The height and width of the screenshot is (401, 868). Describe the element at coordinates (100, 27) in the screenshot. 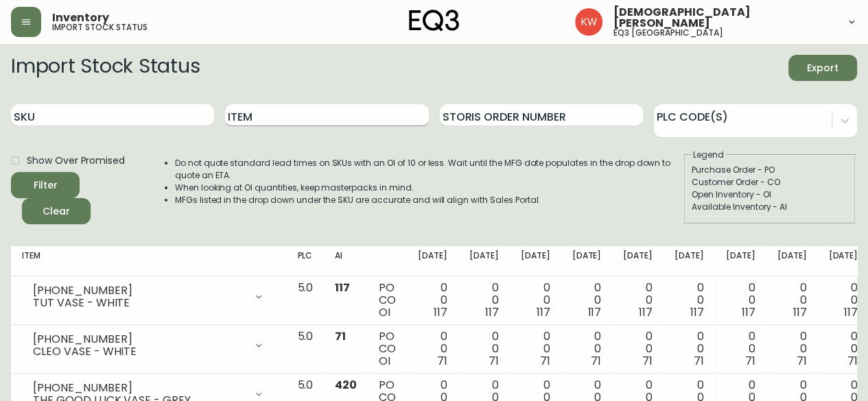

I see `h5: import stock status` at that location.